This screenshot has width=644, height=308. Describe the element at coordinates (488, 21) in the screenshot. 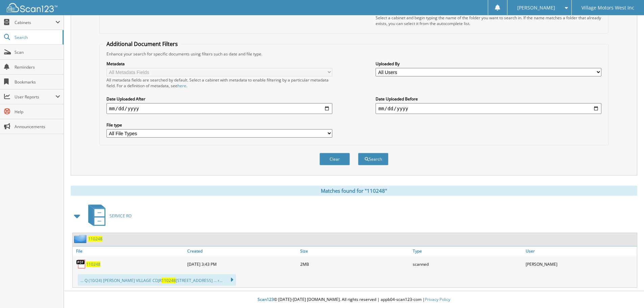

I see `div: Select a cabinet and begin typing the name of the folder you want to search in. If the name match...` at that location.